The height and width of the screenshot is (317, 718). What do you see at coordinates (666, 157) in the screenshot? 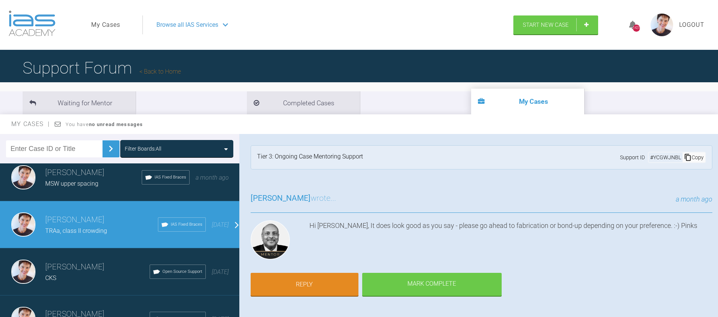
I see `div: # YCGWJNBL` at bounding box center [666, 157].